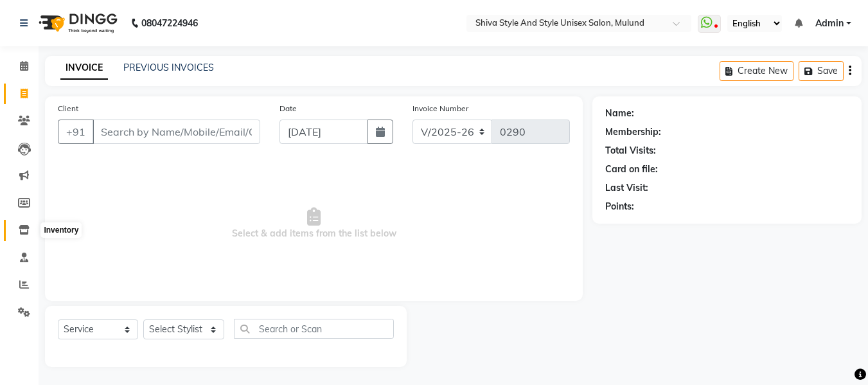 This screenshot has width=868, height=385. I want to click on div: Membership:, so click(633, 132).